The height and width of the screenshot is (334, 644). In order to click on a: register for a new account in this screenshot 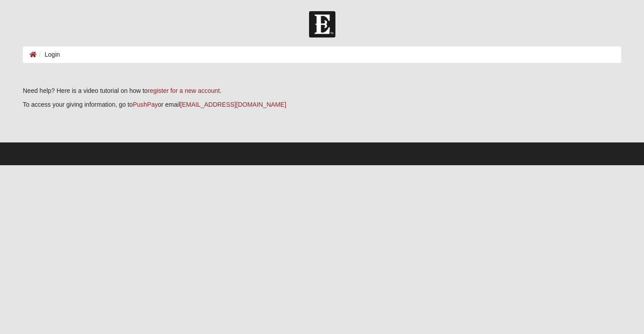, I will do `click(183, 90)`.